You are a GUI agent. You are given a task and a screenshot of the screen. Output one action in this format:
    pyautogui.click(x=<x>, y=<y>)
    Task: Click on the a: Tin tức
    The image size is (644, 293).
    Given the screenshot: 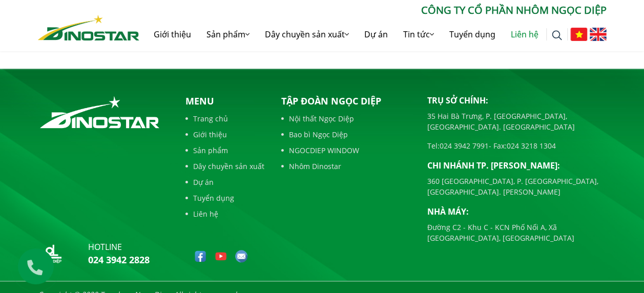 What is the action you would take?
    pyautogui.click(x=418, y=34)
    